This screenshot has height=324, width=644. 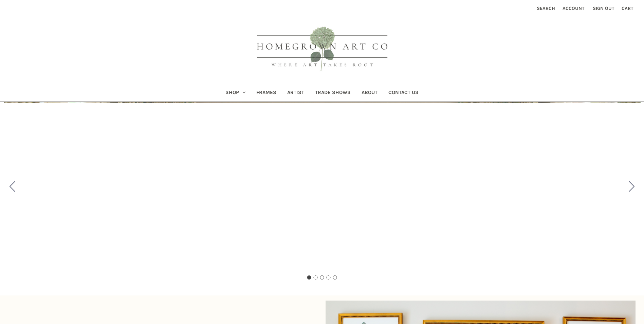 What do you see at coordinates (627, 8) in the screenshot?
I see `span: Cart` at bounding box center [627, 8].